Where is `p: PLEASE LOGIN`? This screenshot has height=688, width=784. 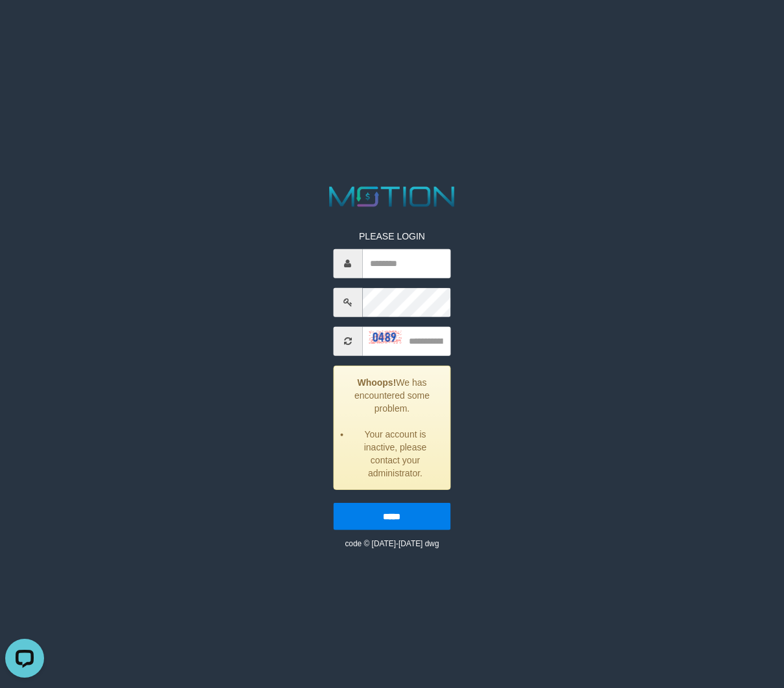 p: PLEASE LOGIN is located at coordinates (392, 236).